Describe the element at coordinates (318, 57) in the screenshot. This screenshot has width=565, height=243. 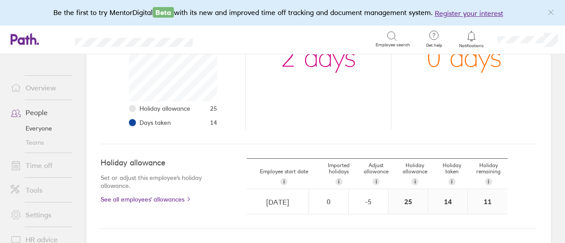
I see `div: 2 days` at that location.